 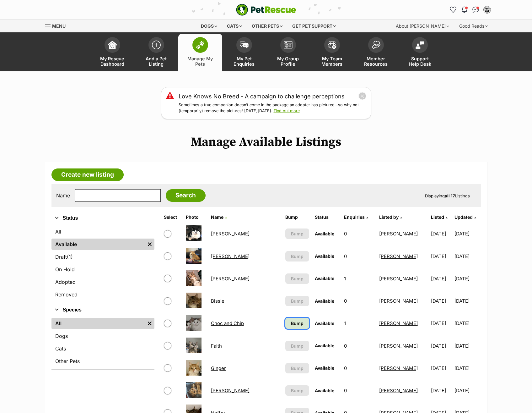 I want to click on a: PetRescue, so click(x=266, y=10).